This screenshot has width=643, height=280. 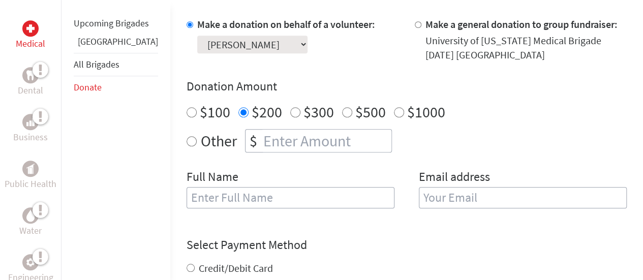 What do you see at coordinates (30, 231) in the screenshot?
I see `p: Water` at bounding box center [30, 231].